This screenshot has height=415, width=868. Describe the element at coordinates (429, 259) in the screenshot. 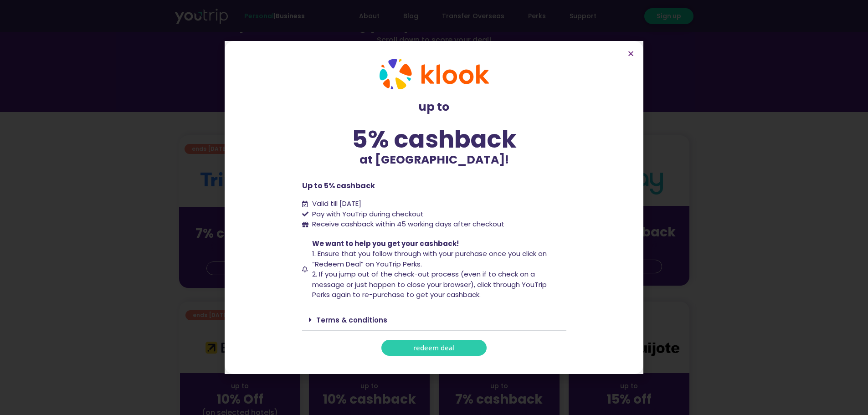

I see `span: 1. Ensure that you follow through with your purchase once you click on “Redeem Deal” on YouTrip P...` at that location.